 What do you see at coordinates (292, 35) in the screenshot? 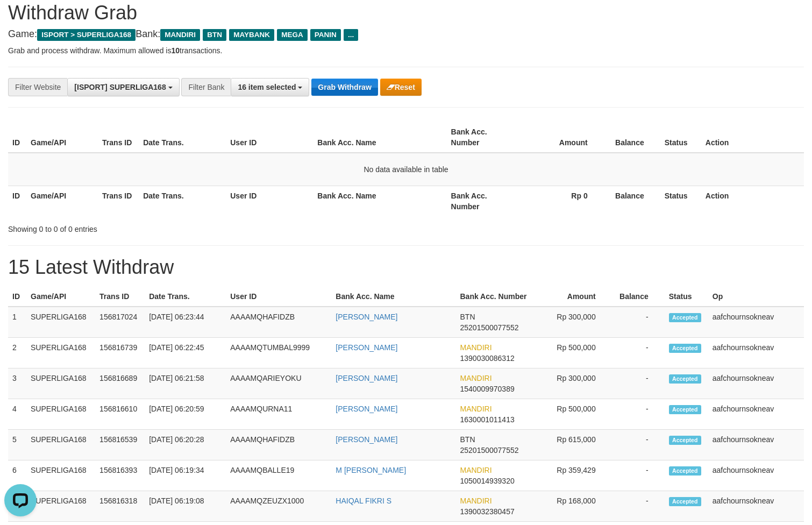
I see `span: MEGA` at bounding box center [292, 35].